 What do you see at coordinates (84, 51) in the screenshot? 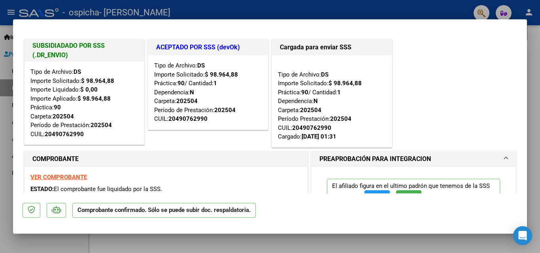
I see `h1: SUBSIDIADADO POR SSS (.DR_ENVIO)` at bounding box center [84, 51].